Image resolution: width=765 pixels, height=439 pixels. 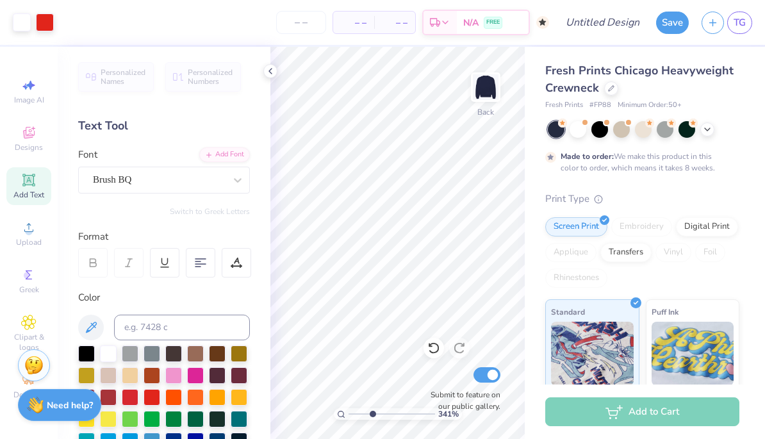 I want to click on div: Embroidery, so click(x=641, y=227).